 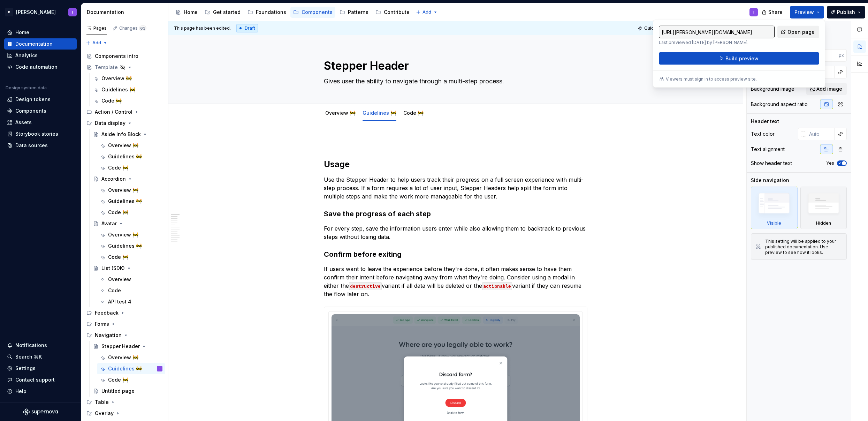 What do you see at coordinates (40, 67) in the screenshot?
I see `a: Code automation` at bounding box center [40, 67].